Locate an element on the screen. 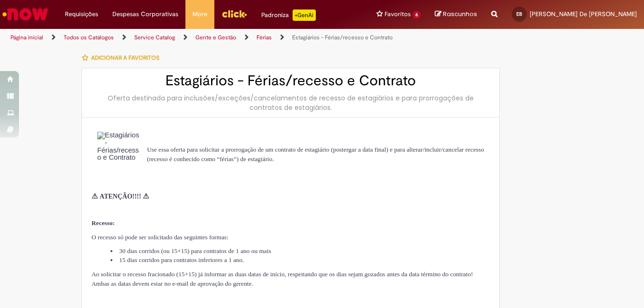  span: Requisições is located at coordinates (82, 14).